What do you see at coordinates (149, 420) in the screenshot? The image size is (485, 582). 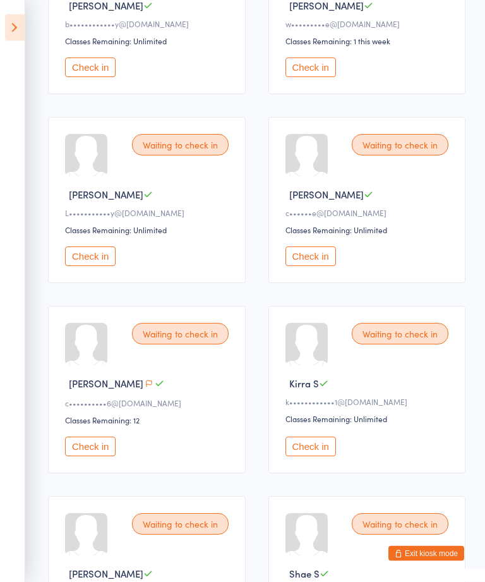 I see `div: Classes Remaining: 12` at bounding box center [149, 420].